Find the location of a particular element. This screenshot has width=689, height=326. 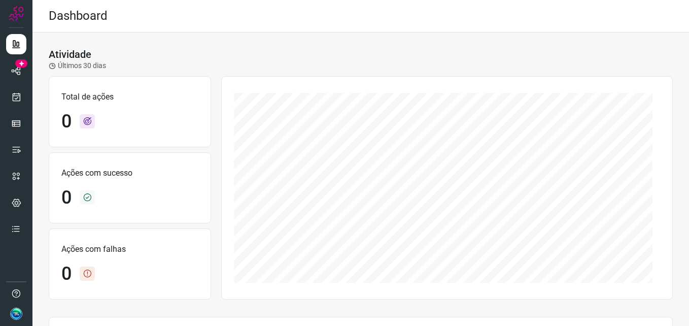

p: Ações com falhas is located at coordinates (130, 249).